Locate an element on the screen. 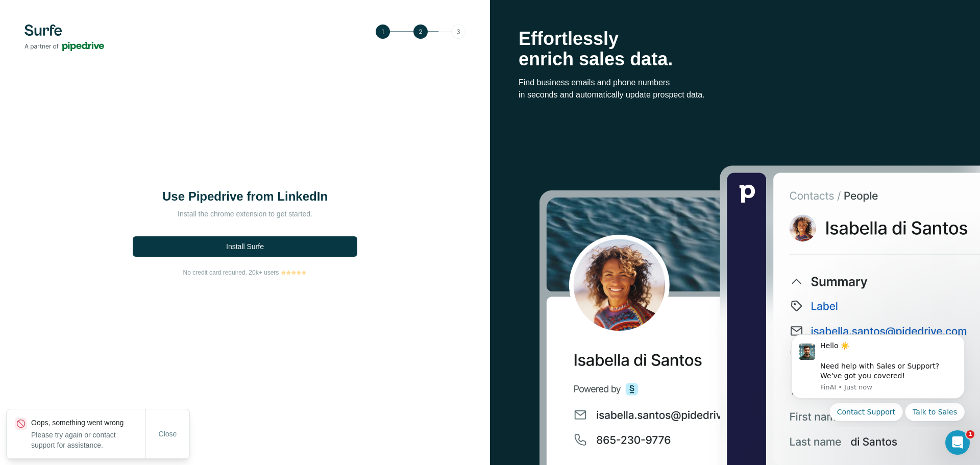 The image size is (980, 465). p: Install the chrome extension to get started. is located at coordinates (245, 214).